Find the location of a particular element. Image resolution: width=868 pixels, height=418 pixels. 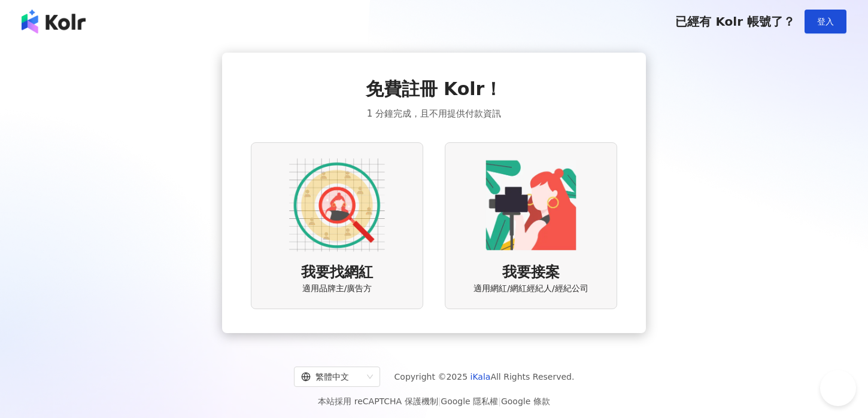

span: 我要接案 is located at coordinates (531, 273).